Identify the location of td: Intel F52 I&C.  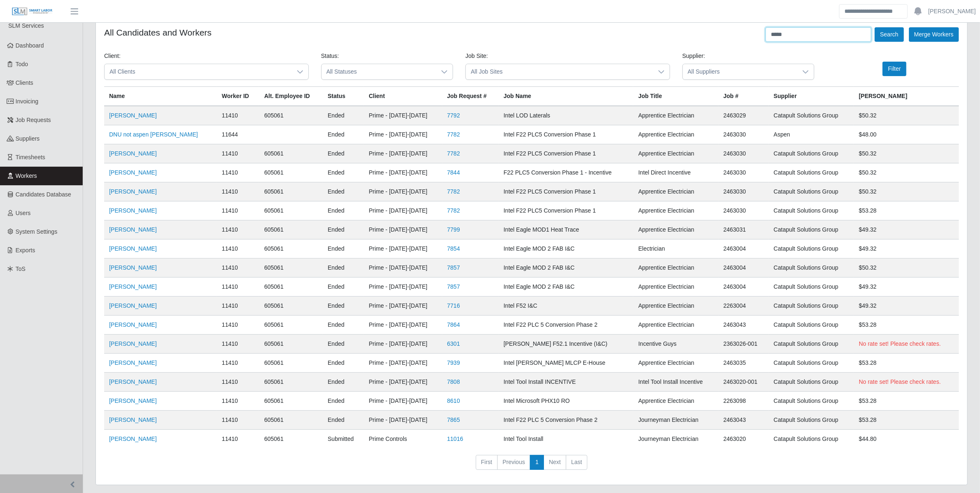
(566, 306).